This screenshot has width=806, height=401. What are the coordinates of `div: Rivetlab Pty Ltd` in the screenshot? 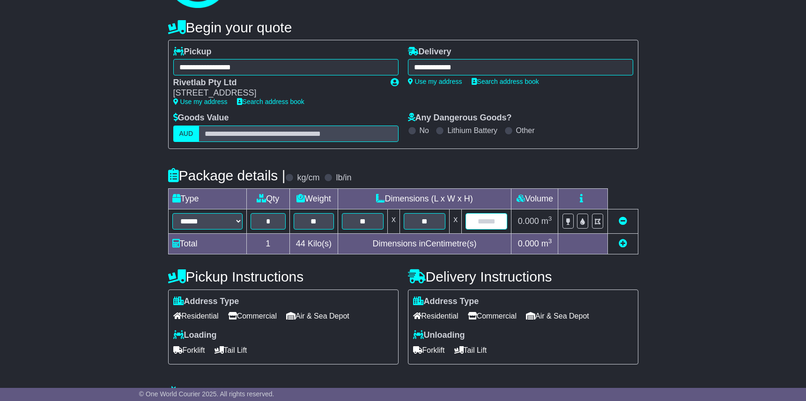 It's located at (277, 83).